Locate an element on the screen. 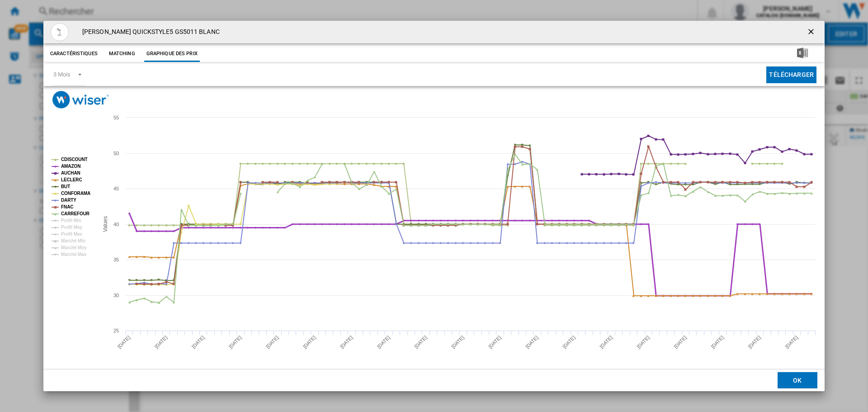  img: logo_wiser_300x94.png is located at coordinates (81, 100).